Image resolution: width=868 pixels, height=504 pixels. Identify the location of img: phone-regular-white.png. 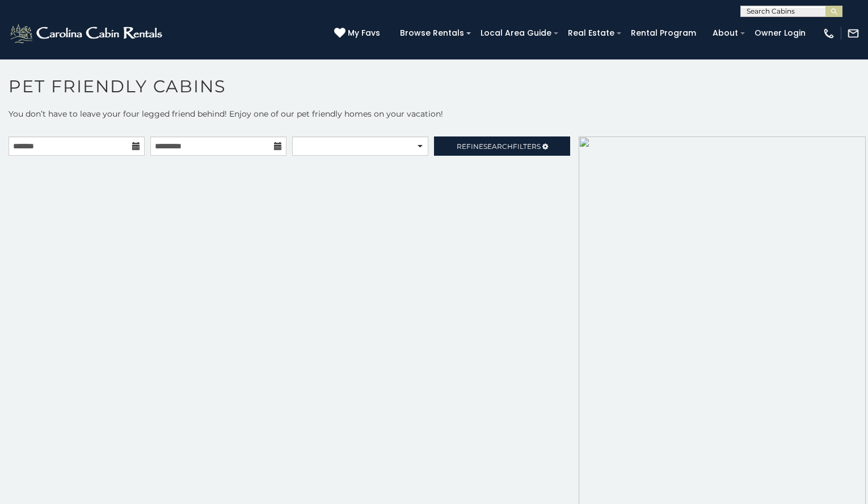
(828, 34).